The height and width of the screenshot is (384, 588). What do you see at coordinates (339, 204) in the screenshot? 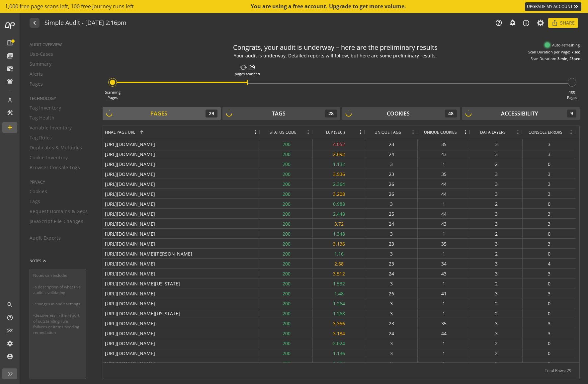
I see `div: 0.988` at bounding box center [339, 204].